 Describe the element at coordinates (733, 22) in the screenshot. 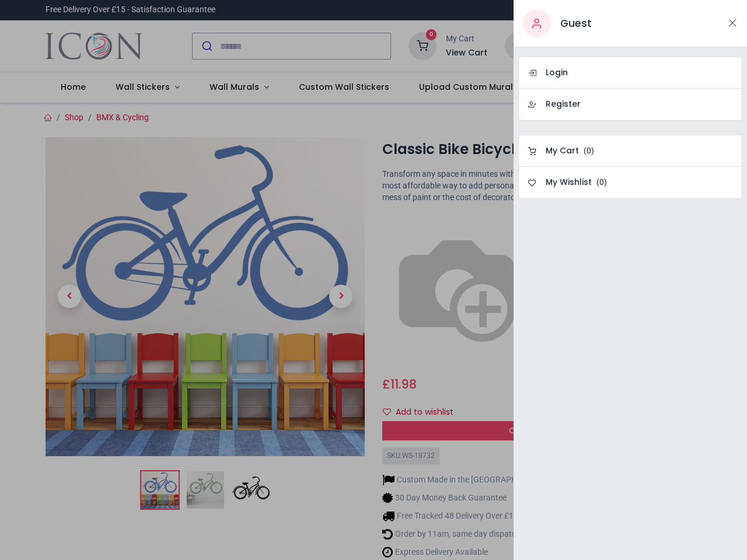

I see `button: Close` at that location.